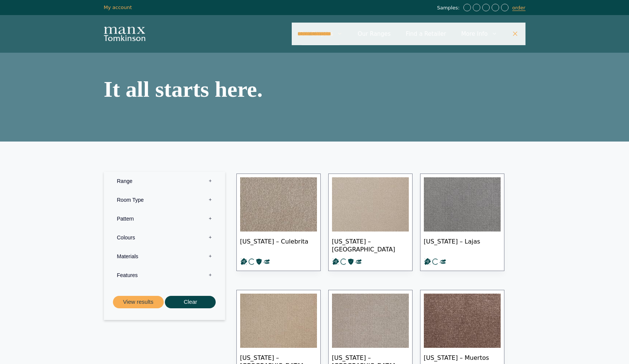  What do you see at coordinates (165, 181) in the screenshot?
I see `label: Range` at bounding box center [165, 181].